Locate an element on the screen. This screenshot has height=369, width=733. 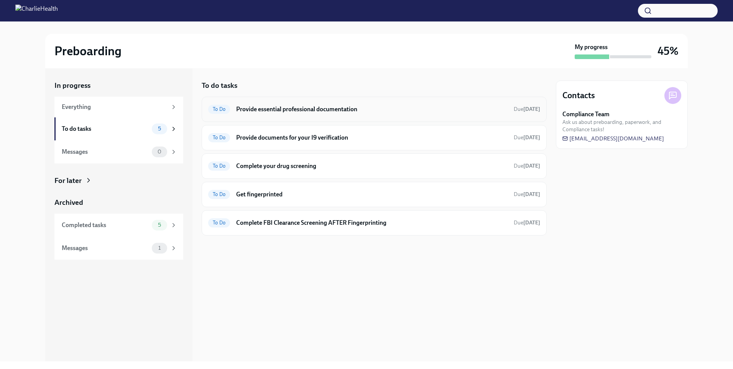
strong: Compliance Team is located at coordinates (585, 114).